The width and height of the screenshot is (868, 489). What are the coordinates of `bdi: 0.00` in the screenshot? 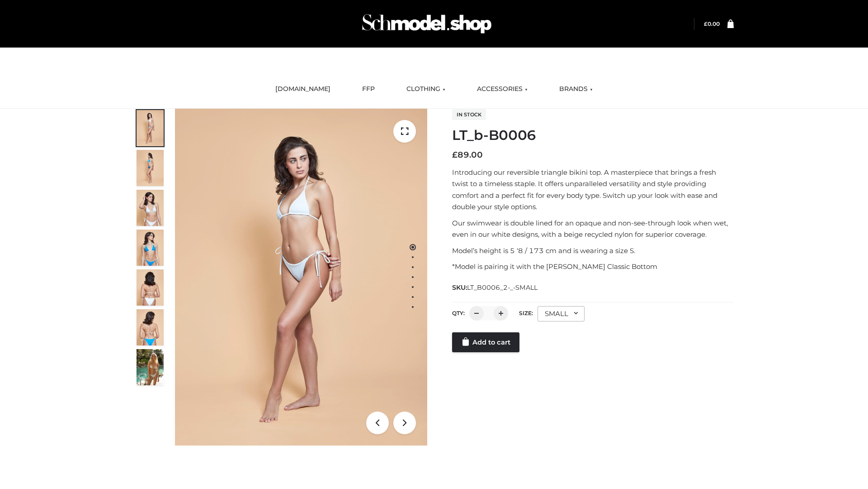 It's located at (712, 23).